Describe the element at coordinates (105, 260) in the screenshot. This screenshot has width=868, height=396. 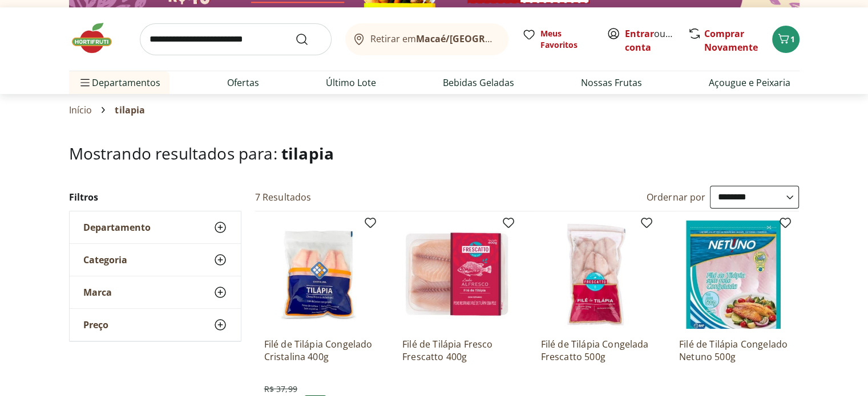
I see `span: Categoria` at that location.